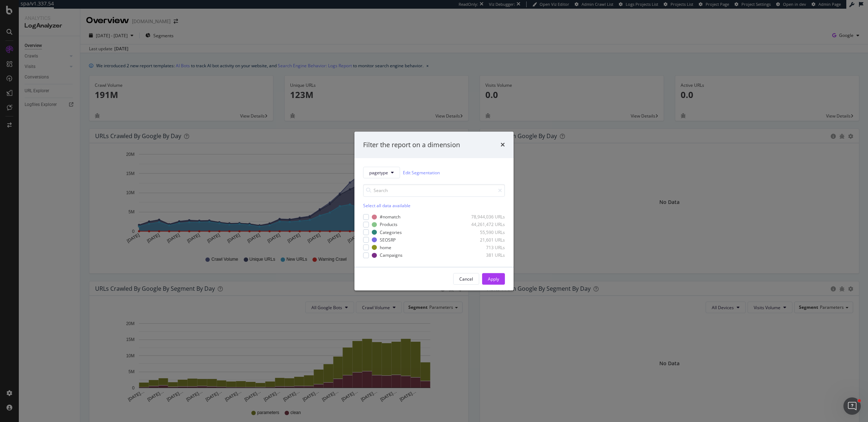  Describe the element at coordinates (466, 279) in the screenshot. I see `button: Cancel` at that location.